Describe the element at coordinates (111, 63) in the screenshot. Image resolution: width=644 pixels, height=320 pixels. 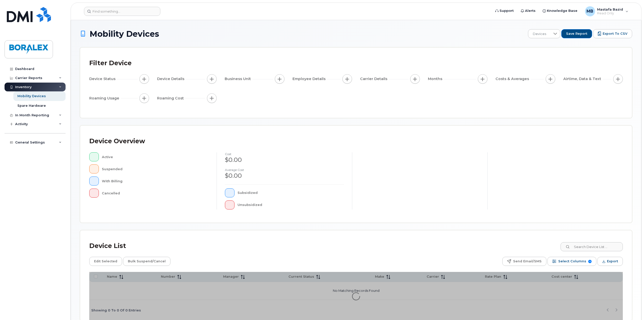
I see `div: Filter Device` at that location.